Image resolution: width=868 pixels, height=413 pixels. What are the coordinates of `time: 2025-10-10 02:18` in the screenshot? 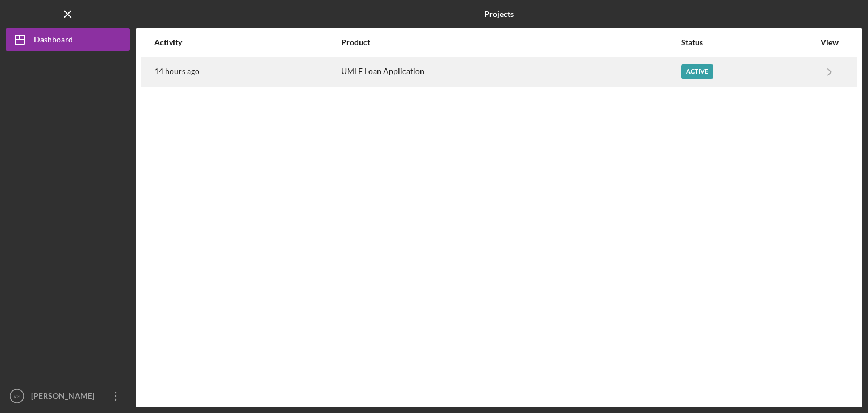 It's located at (177, 71).